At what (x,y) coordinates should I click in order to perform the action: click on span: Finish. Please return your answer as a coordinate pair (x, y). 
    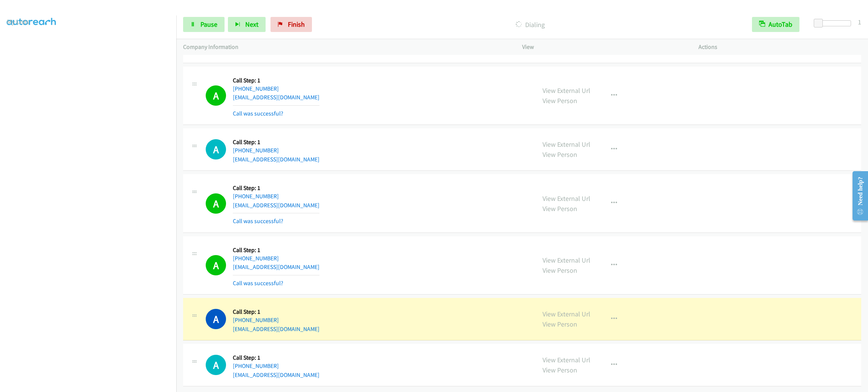
    Looking at the image, I should click on (296, 24).